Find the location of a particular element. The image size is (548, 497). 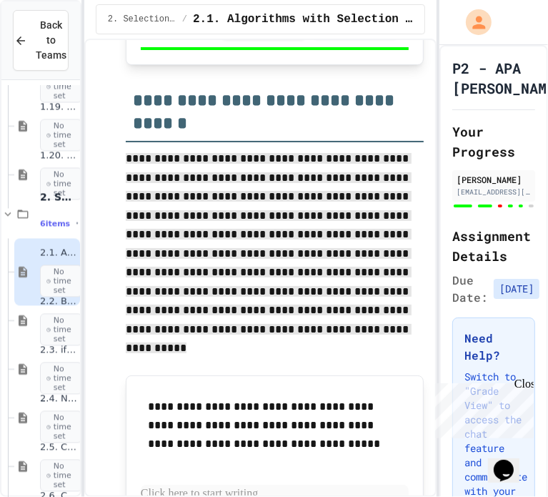

span: 2.3. if Statements is located at coordinates (59, 350).